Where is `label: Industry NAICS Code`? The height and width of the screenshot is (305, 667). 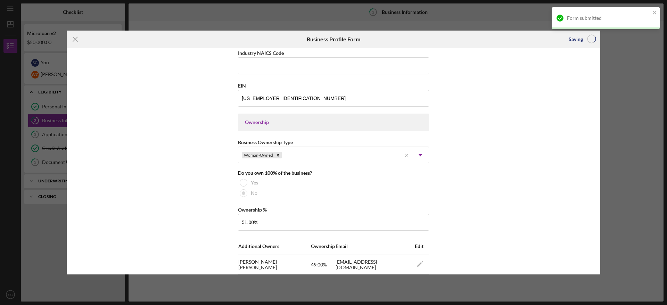
label: Industry NAICS Code is located at coordinates (261, 53).